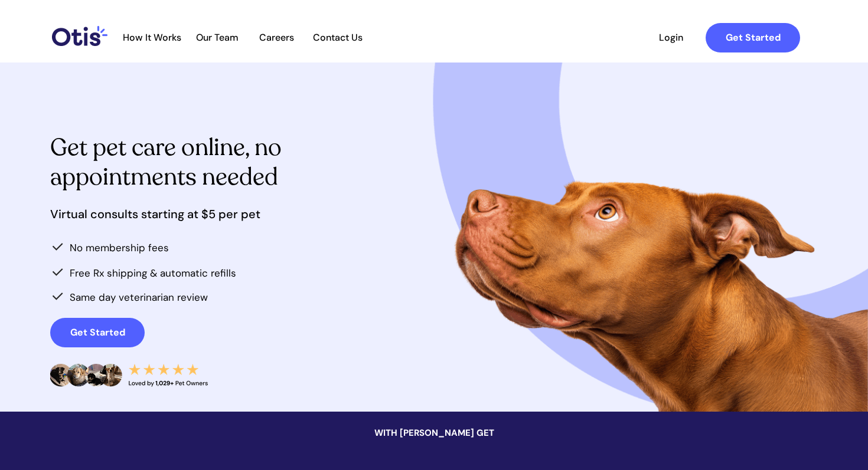 This screenshot has height=470, width=868. I want to click on span: Same day veterinarian review, so click(139, 298).